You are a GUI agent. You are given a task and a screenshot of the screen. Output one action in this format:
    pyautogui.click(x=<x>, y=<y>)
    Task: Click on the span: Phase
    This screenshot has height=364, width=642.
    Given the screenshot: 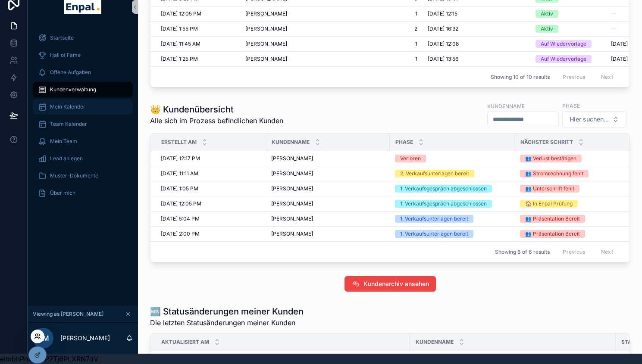 What is the action you would take?
    pyautogui.click(x=404, y=142)
    